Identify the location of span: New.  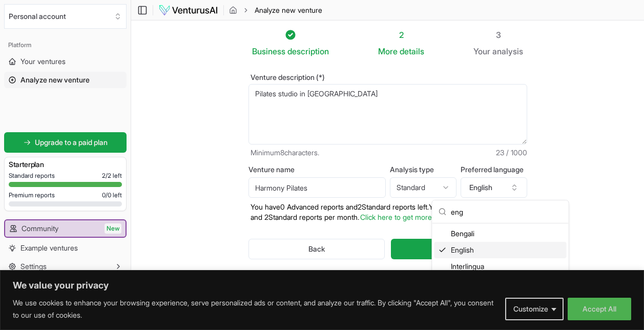
(113, 229).